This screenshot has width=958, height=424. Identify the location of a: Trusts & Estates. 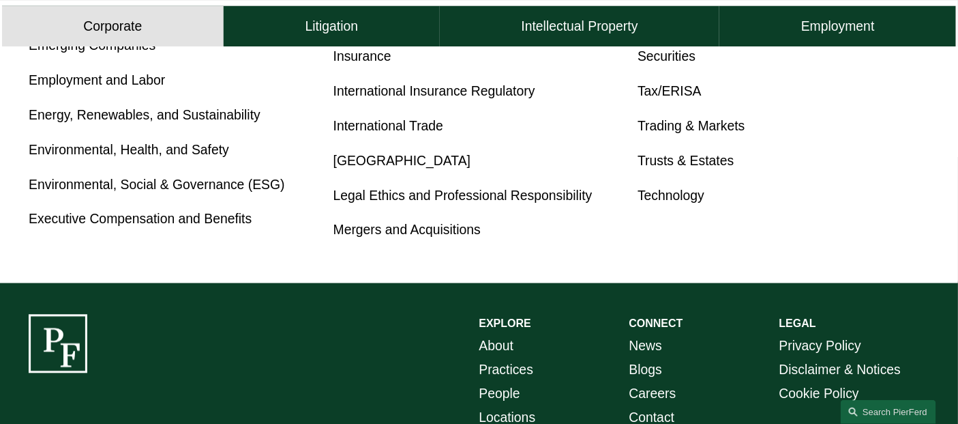
(686, 160).